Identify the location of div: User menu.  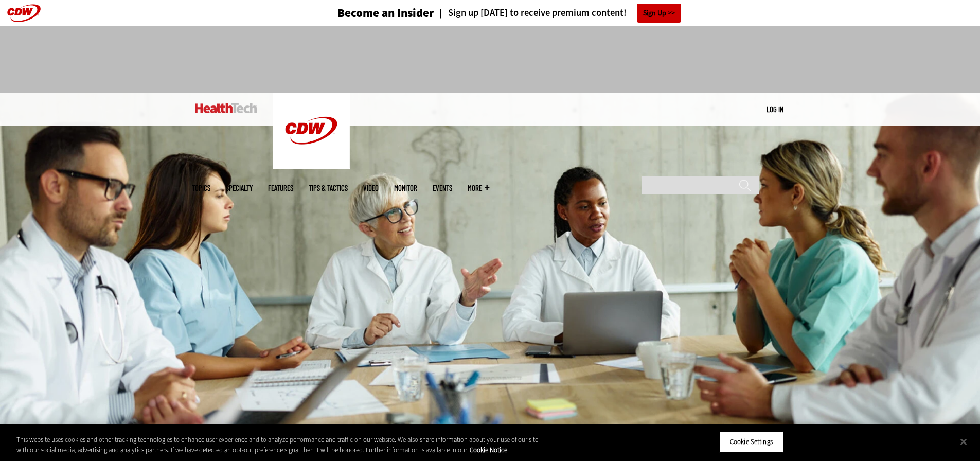
(775, 109).